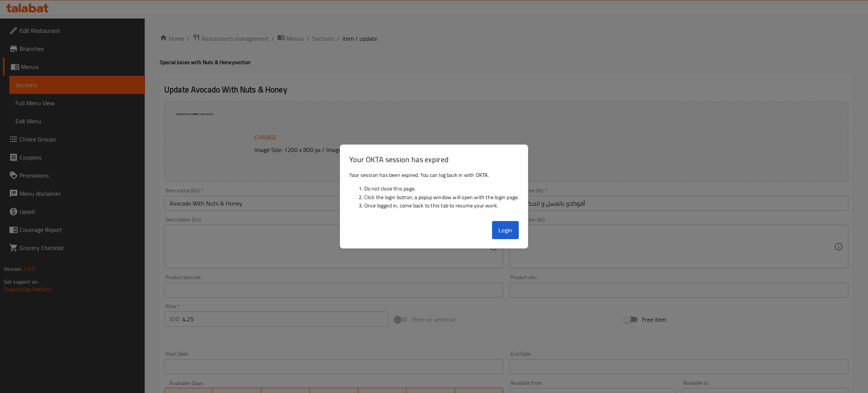  What do you see at coordinates (442, 206) in the screenshot?
I see `li: Once logged in, come back to this tab to resume your work.` at bounding box center [442, 206].